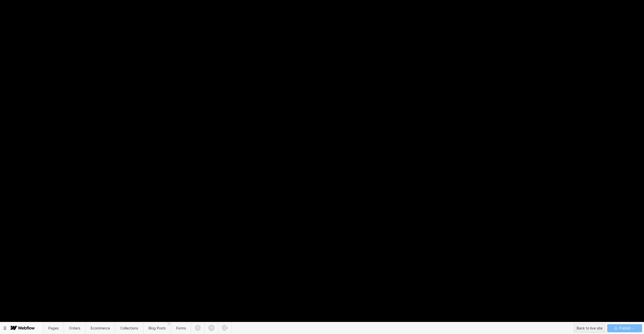 This screenshot has width=644, height=334. I want to click on button: Publish, so click(624, 328).